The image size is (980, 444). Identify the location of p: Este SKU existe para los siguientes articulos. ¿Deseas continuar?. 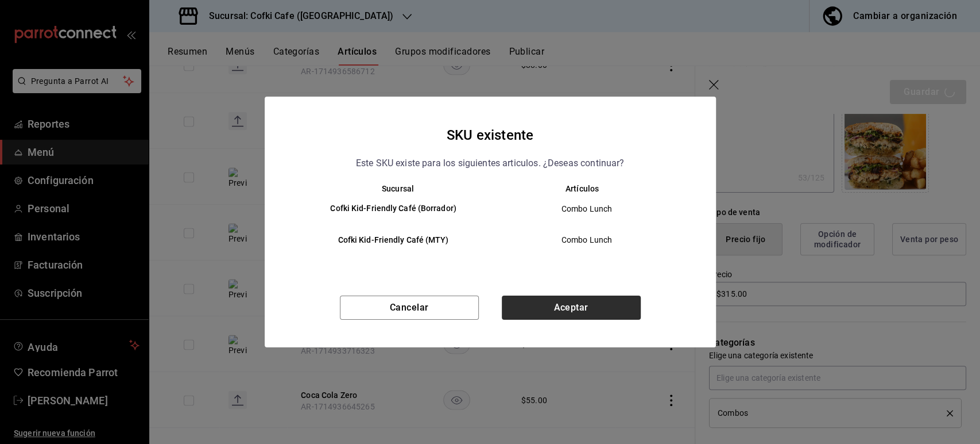
(490, 164).